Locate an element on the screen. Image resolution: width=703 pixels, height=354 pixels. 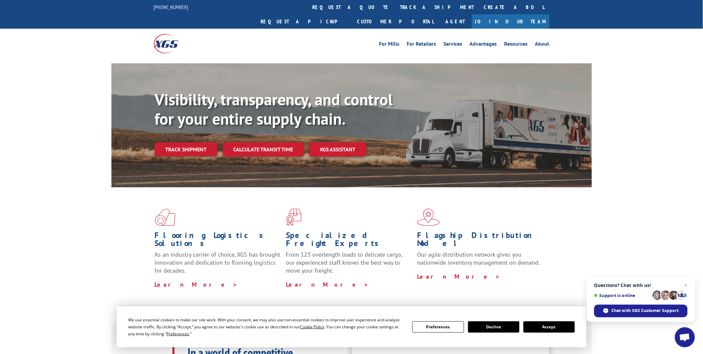
div: We use essential cookies to make our site work. With your consent, we may also use non-essential ... is located at coordinates (266, 327).